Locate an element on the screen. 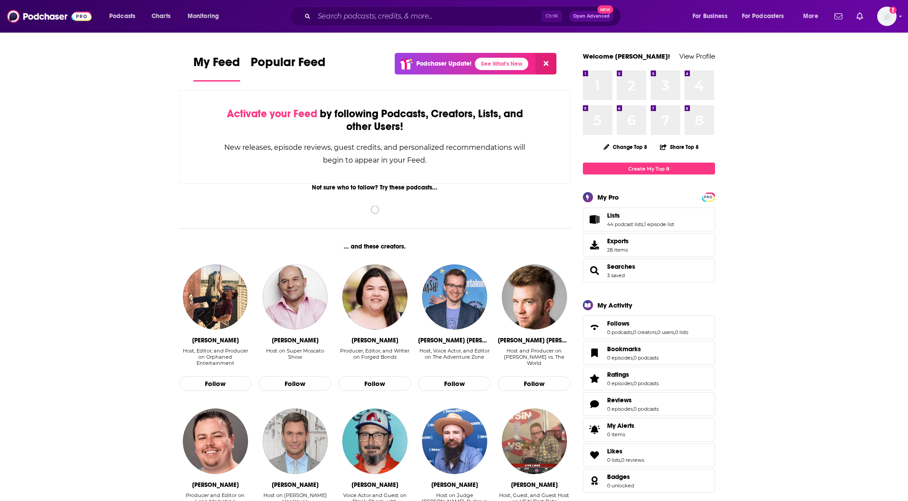 This screenshot has width=908, height=501. a: Charts is located at coordinates (161, 16).